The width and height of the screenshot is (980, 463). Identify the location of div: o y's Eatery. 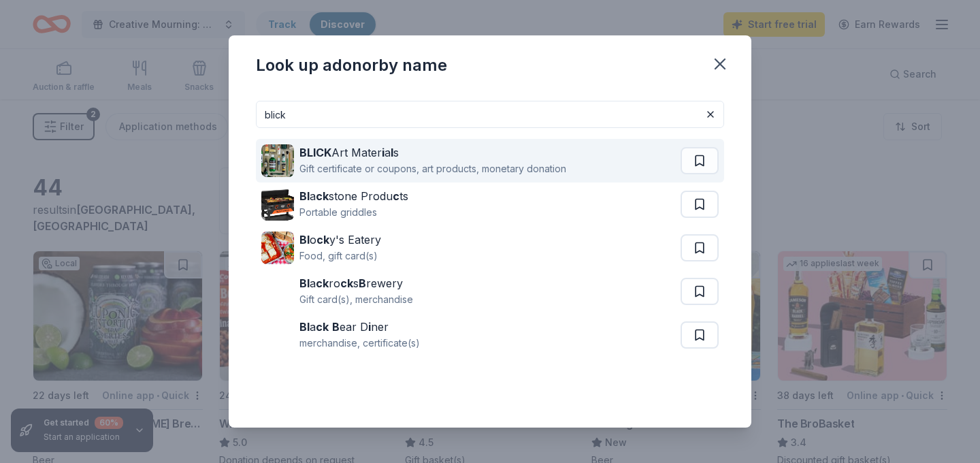
(340, 240).